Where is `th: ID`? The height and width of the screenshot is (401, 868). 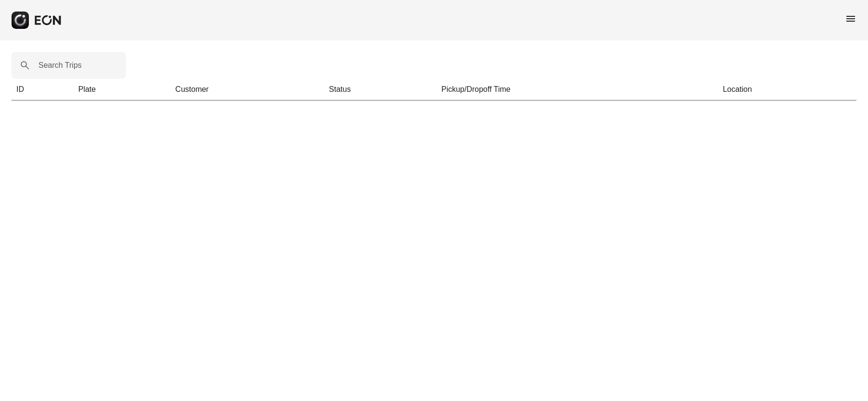
th: ID is located at coordinates (43, 89).